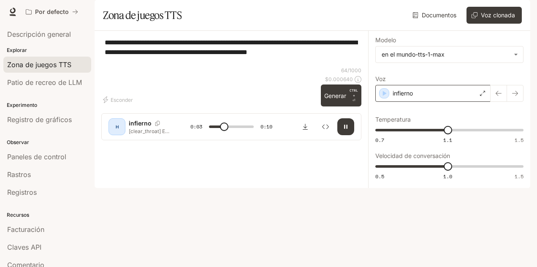 The height and width of the screenshot is (267, 537). Describe the element at coordinates (305, 127) in the screenshot. I see `button: Descargar audio` at that location.